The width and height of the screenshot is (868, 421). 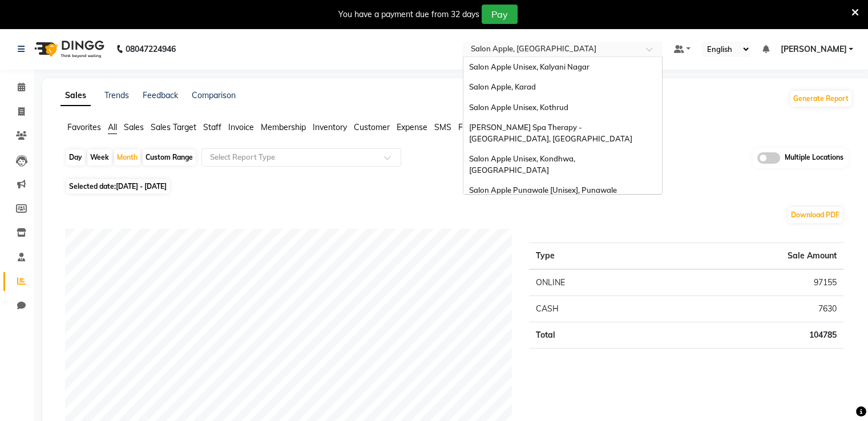 What do you see at coordinates (212, 127) in the screenshot?
I see `span: Staff` at bounding box center [212, 127].